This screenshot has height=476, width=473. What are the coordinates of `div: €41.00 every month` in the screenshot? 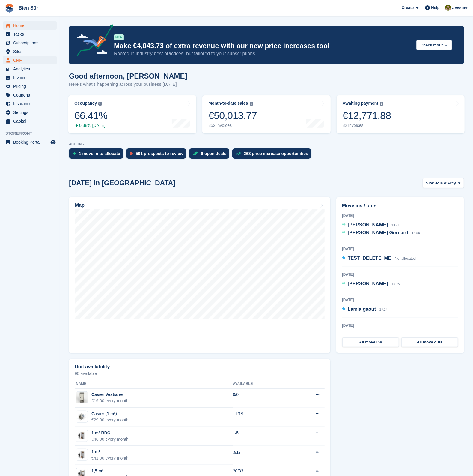 It's located at (110, 458).